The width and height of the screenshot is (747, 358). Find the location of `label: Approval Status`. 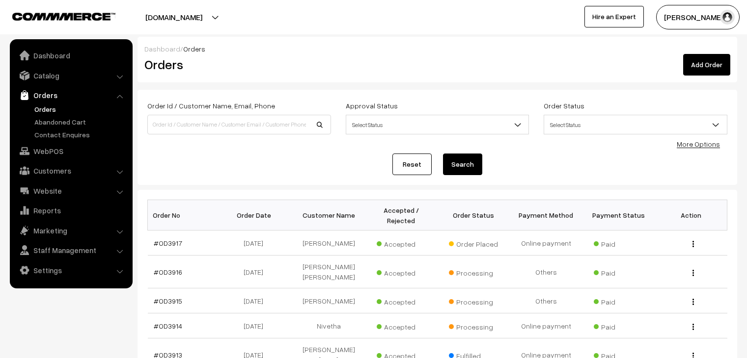

label: Approval Status is located at coordinates (372, 106).